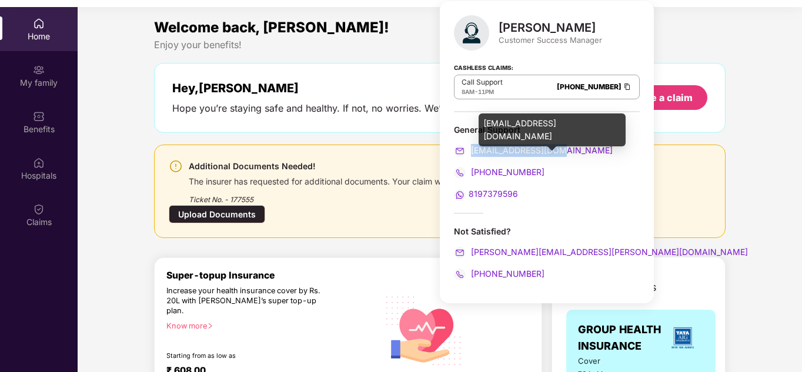 This screenshot has height=372, width=802. I want to click on p: Call Support, so click(482, 82).